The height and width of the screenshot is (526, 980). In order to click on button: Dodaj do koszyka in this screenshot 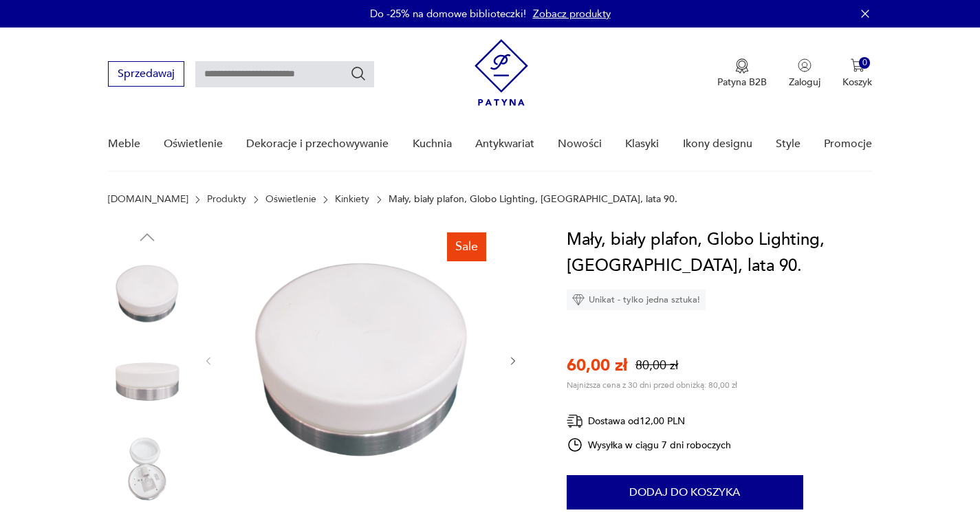, I will do `click(685, 493)`.